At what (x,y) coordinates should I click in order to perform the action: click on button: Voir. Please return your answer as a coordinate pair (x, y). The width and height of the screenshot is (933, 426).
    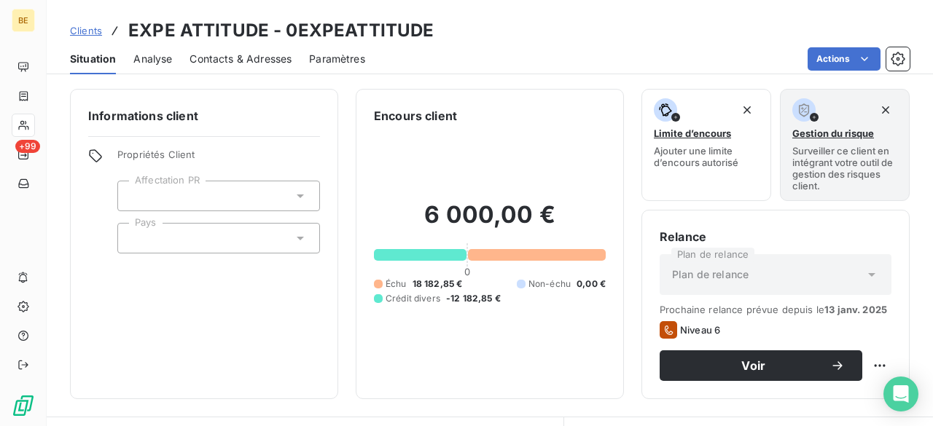
    Looking at the image, I should click on (761, 366).